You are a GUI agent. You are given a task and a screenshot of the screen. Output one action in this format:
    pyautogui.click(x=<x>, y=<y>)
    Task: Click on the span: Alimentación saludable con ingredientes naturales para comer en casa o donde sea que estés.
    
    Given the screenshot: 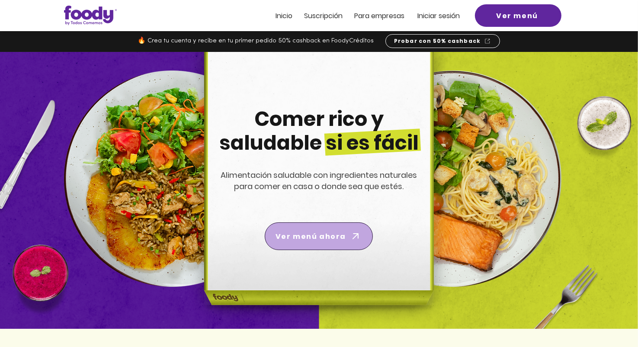 What is the action you would take?
    pyautogui.click(x=319, y=180)
    